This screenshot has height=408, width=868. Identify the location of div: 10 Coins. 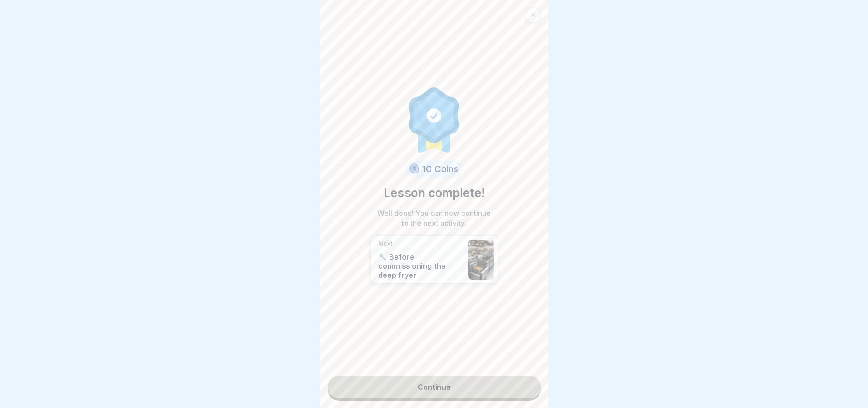
(435, 169).